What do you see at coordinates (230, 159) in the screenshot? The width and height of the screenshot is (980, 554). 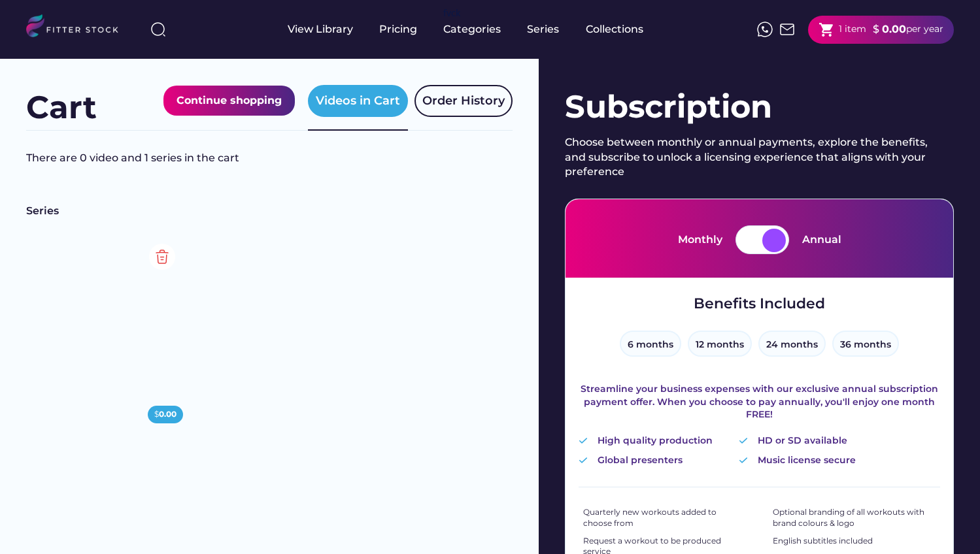 I see `div: There are 0 video and 1 series in the cart` at bounding box center [230, 159].